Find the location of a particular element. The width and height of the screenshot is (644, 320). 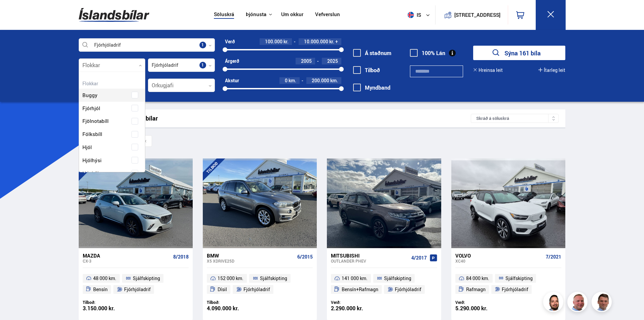

div: 4.090.000 kr. is located at coordinates (233, 308).